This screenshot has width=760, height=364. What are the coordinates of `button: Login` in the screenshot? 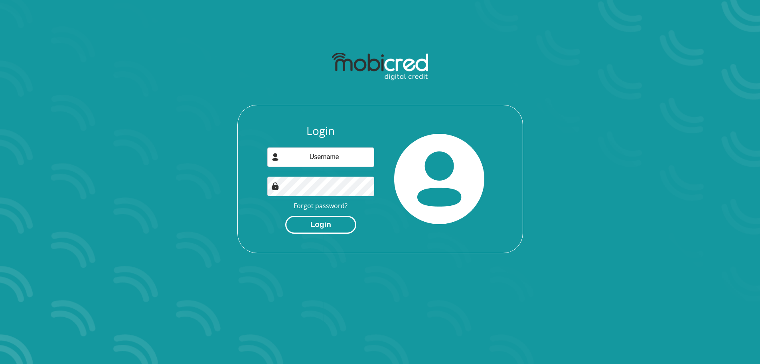 It's located at (321, 224).